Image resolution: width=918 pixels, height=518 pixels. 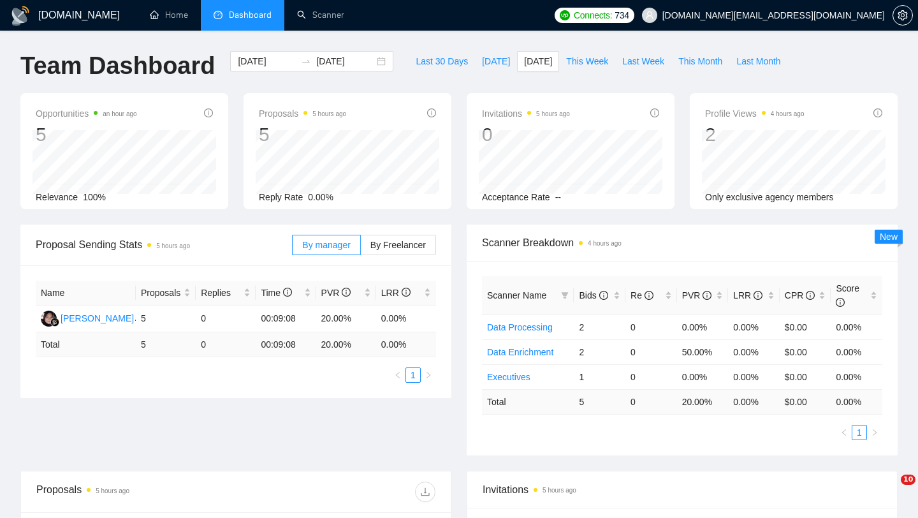 I want to click on img: upwork-logo.png, so click(x=565, y=15).